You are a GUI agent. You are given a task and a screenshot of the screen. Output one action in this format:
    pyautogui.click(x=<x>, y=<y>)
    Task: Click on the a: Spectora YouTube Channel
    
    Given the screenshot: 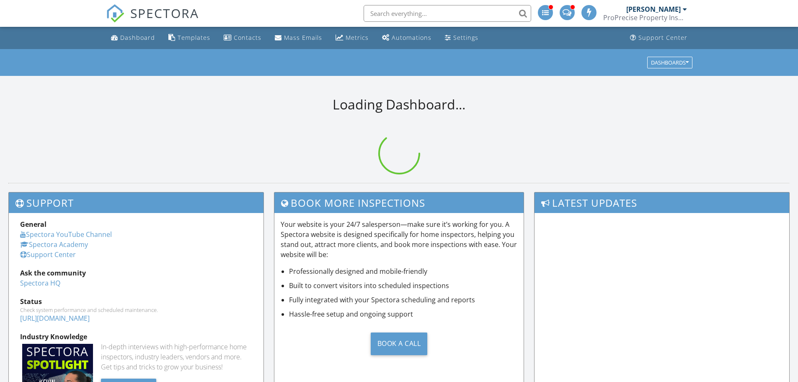 What is the action you would take?
    pyautogui.click(x=66, y=234)
    